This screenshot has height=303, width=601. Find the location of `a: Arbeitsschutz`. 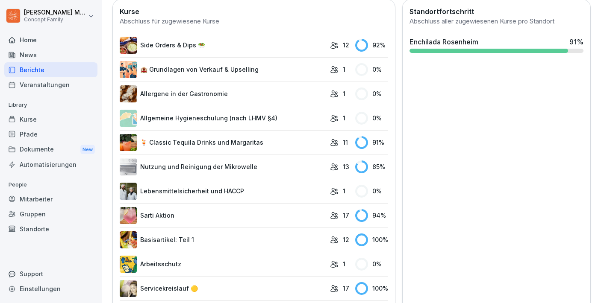

a: Arbeitsschutz is located at coordinates (223, 265).